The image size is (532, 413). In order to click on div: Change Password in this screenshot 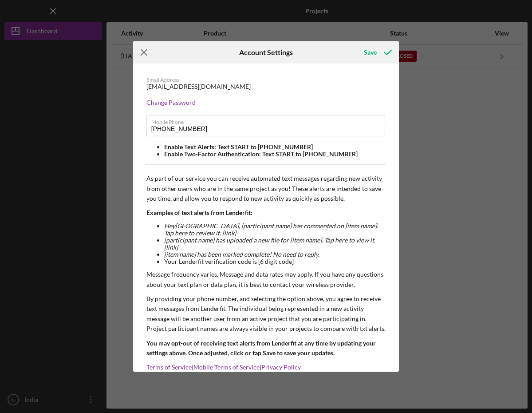, I will do `click(266, 102)`.